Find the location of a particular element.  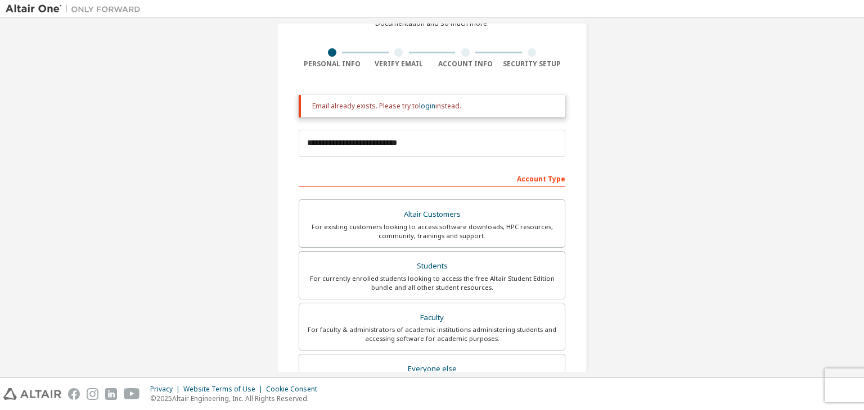

div: Cookie Consent is located at coordinates (295, 390).